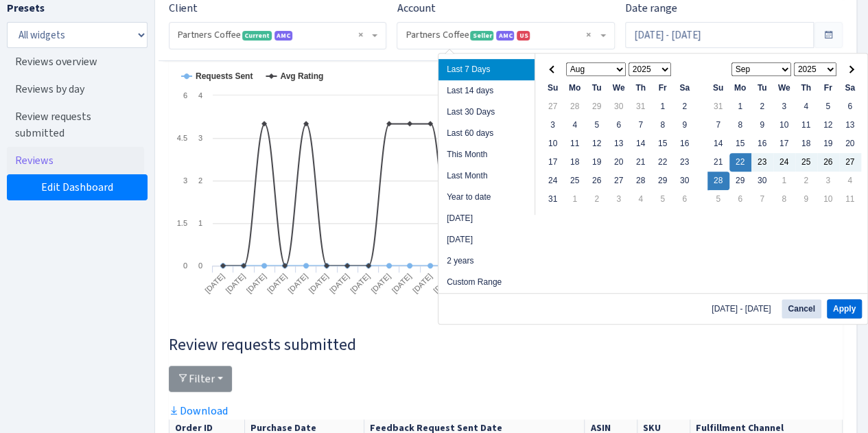 This screenshot has height=433, width=868. Describe the element at coordinates (223, 76) in the screenshot. I see `tspan: Requests Sent` at that location.